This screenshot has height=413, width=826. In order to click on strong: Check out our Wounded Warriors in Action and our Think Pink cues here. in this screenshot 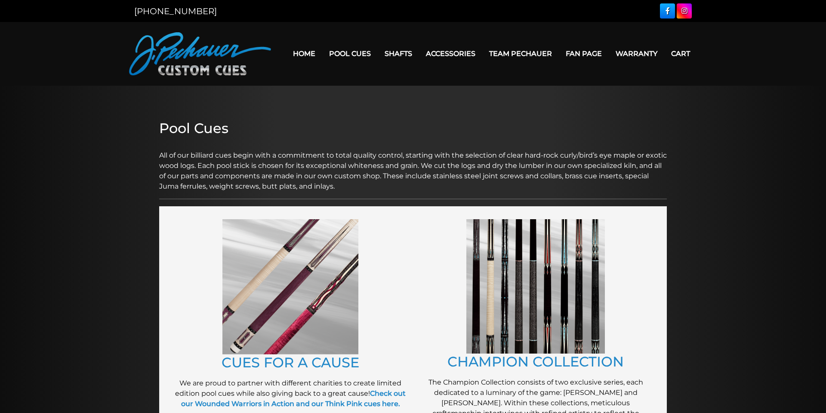, I will do `click(294, 398)`.